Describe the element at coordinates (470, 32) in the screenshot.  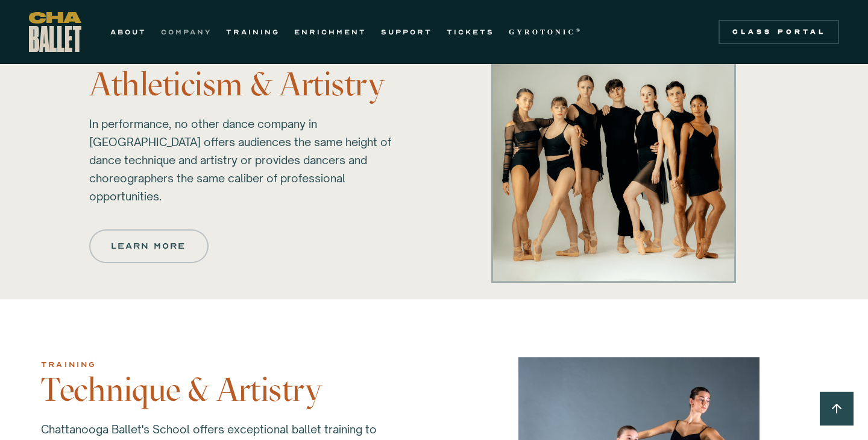
I see `a: TICKETS` at that location.